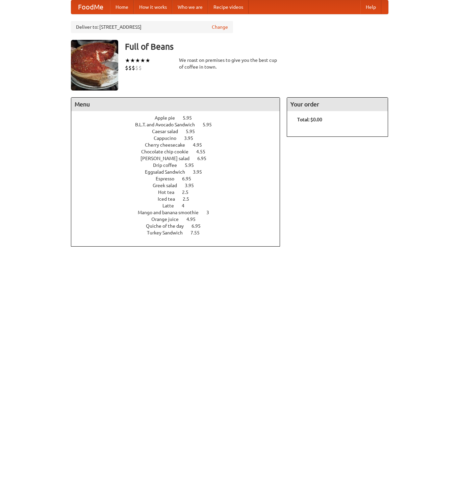 This screenshot has height=478, width=459. Describe the element at coordinates (95, 65) in the screenshot. I see `img: angular.jpg` at that location.